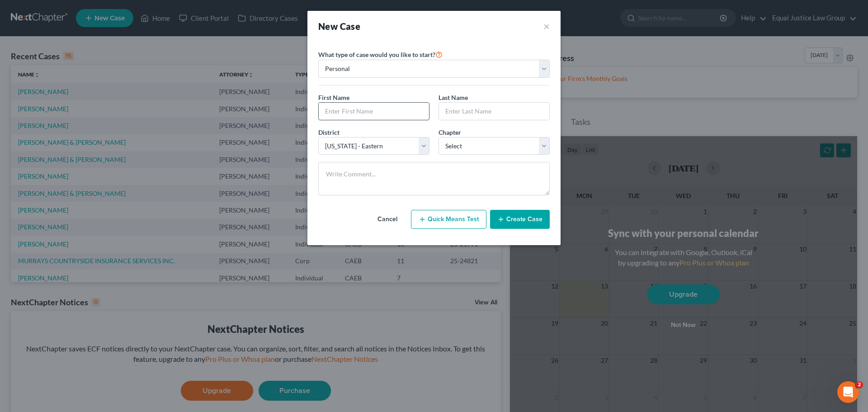 This screenshot has height=412, width=868. Describe the element at coordinates (519, 219) in the screenshot. I see `button: Create Case` at that location.